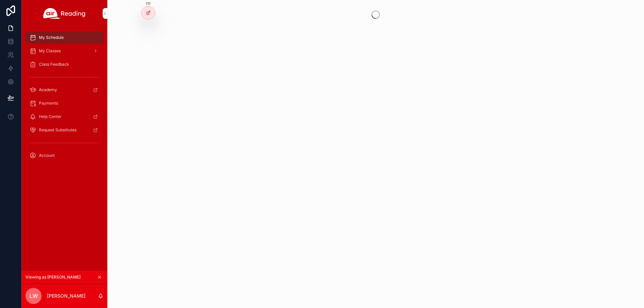 The height and width of the screenshot is (308, 644). What do you see at coordinates (65, 37) in the screenshot?
I see `a: My Schedule` at bounding box center [65, 37].